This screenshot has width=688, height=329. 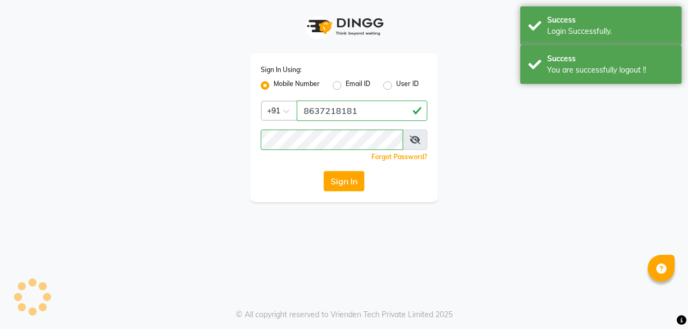 I want to click on img: logo1.svg, so click(x=344, y=26).